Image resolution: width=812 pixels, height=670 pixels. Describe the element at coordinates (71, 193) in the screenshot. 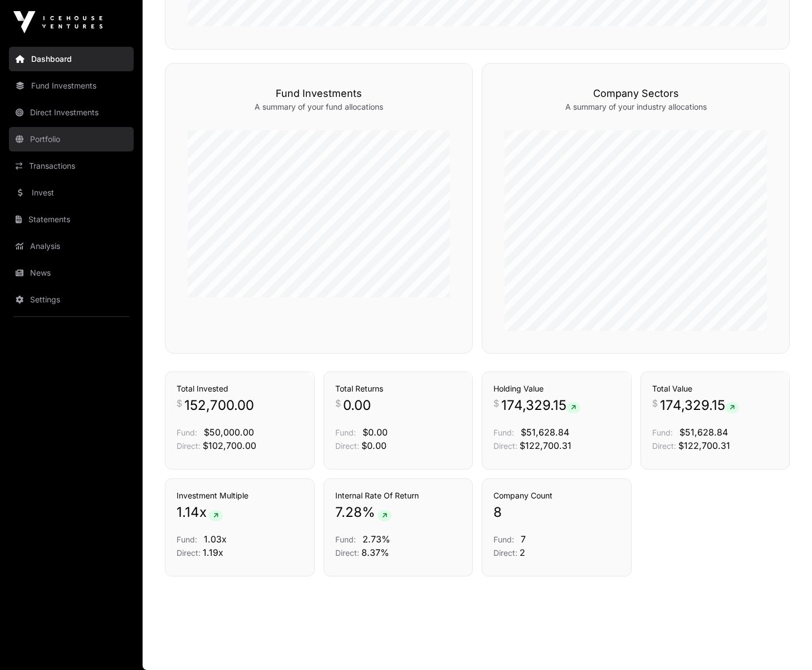

I see `a: Invest` at that location.